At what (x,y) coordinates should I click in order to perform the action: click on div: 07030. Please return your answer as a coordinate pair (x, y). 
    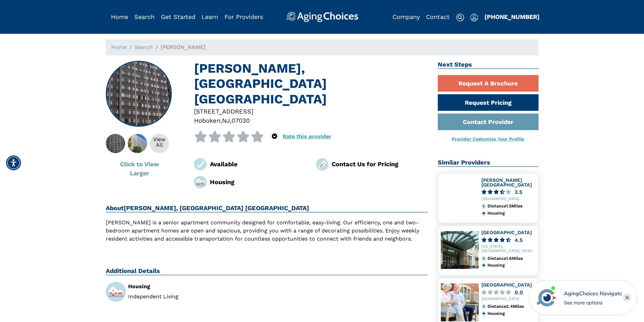
    Looking at the image, I should click on (241, 120).